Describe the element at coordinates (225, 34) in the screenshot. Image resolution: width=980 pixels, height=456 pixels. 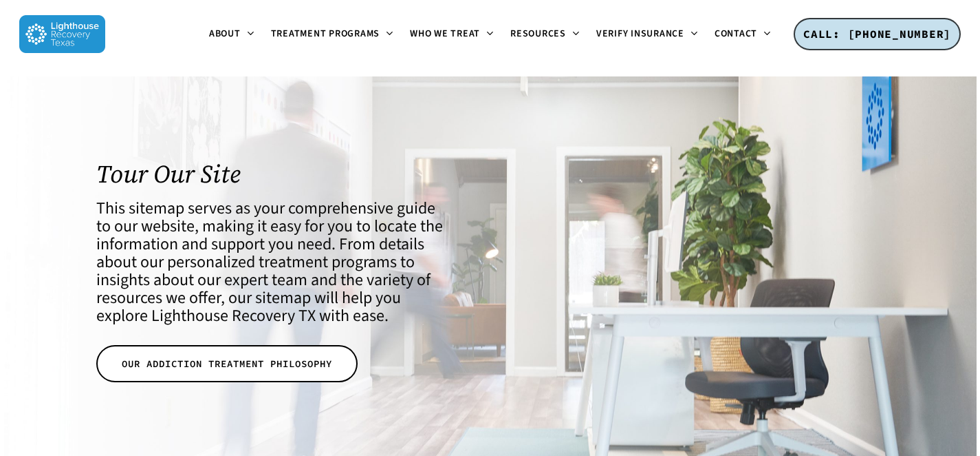
I see `span: About` at that location.